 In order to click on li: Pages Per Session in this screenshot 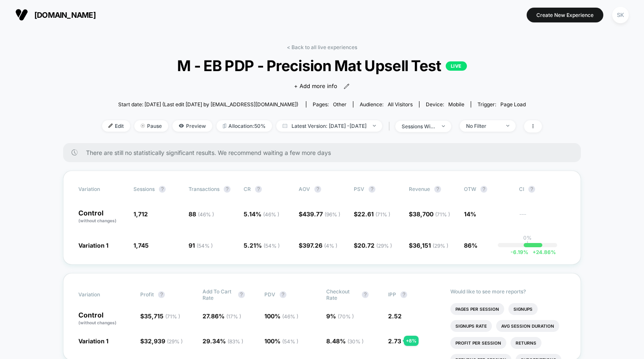, I will do `click(477, 309)`.